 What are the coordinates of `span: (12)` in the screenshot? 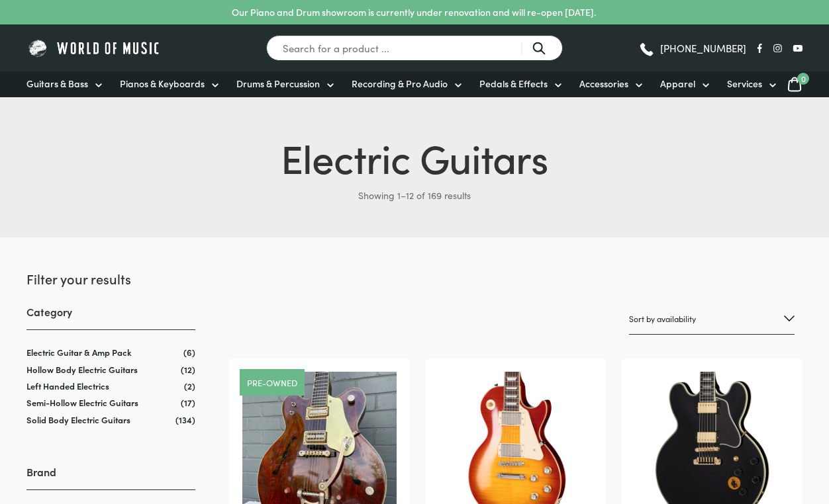 It's located at (188, 370).